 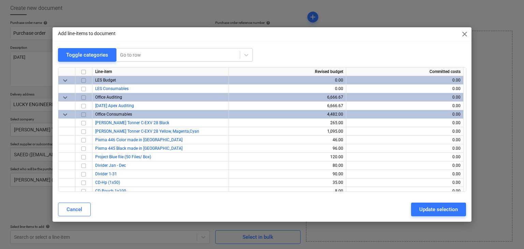 What do you see at coordinates (107, 182) in the screenshot?
I see `a: CD-Hp (1x50)` at bounding box center [107, 182].